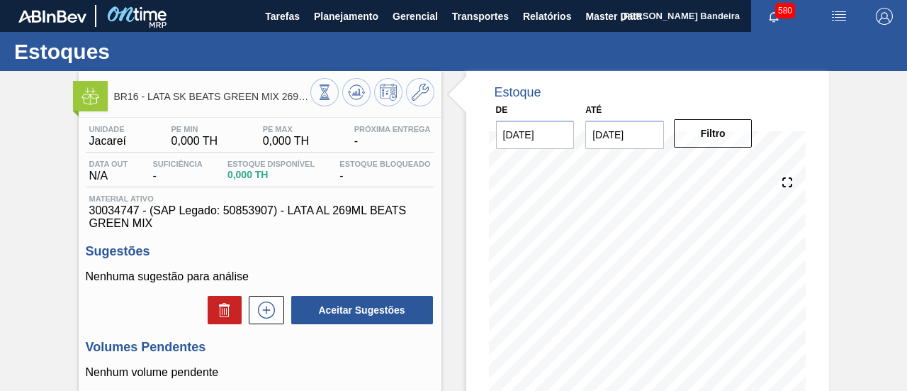 This screenshot has width=907, height=391. What do you see at coordinates (263, 310) in the screenshot?
I see `div: Nova sugestão` at bounding box center [263, 310].